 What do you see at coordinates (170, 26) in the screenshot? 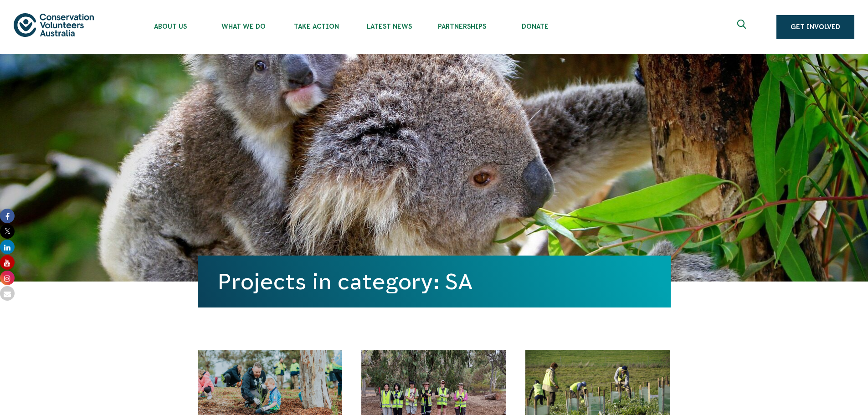
I see `span: About Us` at bounding box center [170, 26].